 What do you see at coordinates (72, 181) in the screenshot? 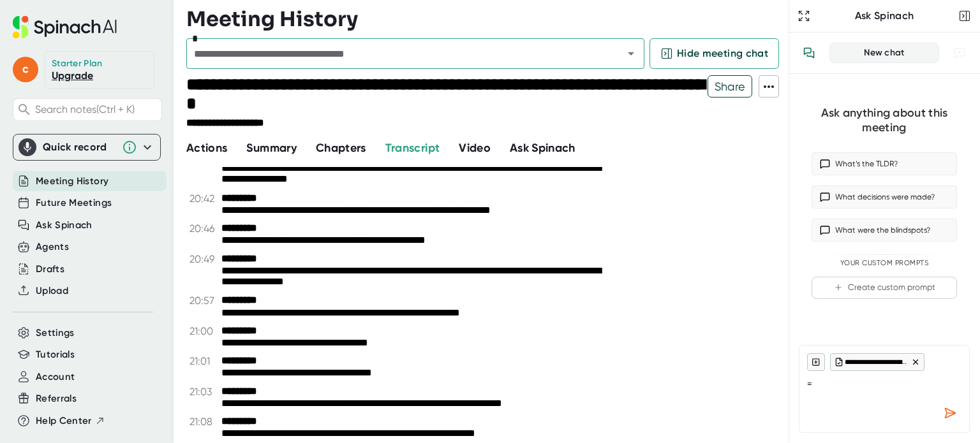
I see `span: Meeting History` at bounding box center [72, 181].